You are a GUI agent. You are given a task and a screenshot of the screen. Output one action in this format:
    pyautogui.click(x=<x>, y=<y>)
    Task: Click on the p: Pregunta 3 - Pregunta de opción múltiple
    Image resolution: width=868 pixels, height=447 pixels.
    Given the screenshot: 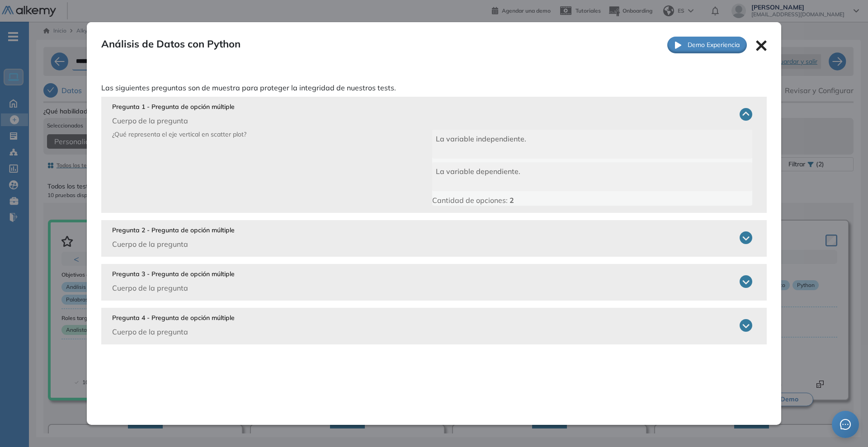 What is the action you would take?
    pyautogui.click(x=174, y=274)
    